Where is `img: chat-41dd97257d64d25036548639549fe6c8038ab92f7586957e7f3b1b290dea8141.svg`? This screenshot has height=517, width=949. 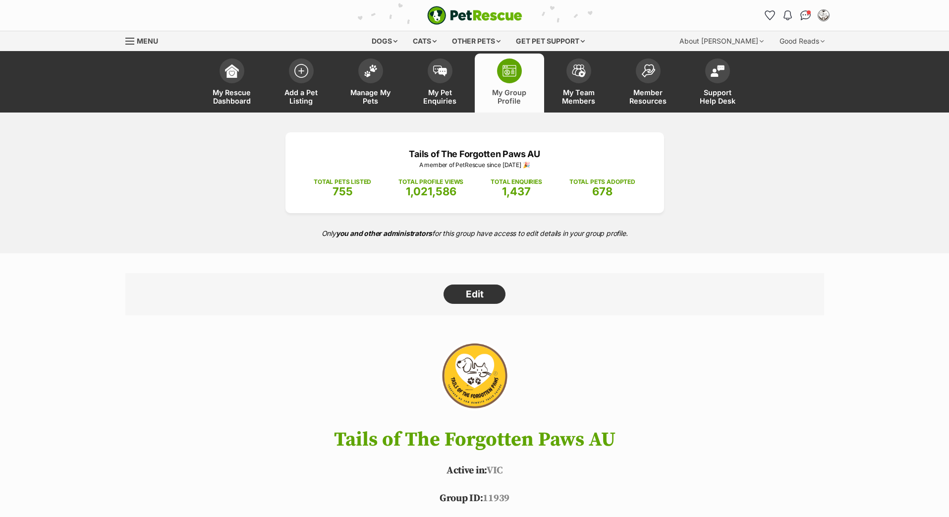
img: chat-41dd97257d64d25036548639549fe6c8038ab92f7586957e7f3b1b290dea8141.svg is located at coordinates (805, 15).